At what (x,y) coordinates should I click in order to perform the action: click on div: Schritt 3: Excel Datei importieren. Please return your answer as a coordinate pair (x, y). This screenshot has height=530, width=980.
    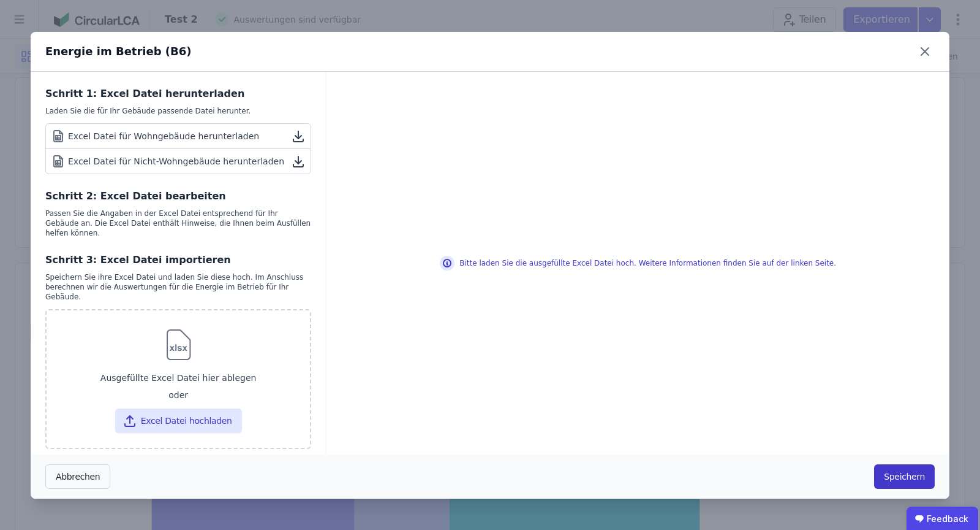
    Looking at the image, I should click on (179, 260).